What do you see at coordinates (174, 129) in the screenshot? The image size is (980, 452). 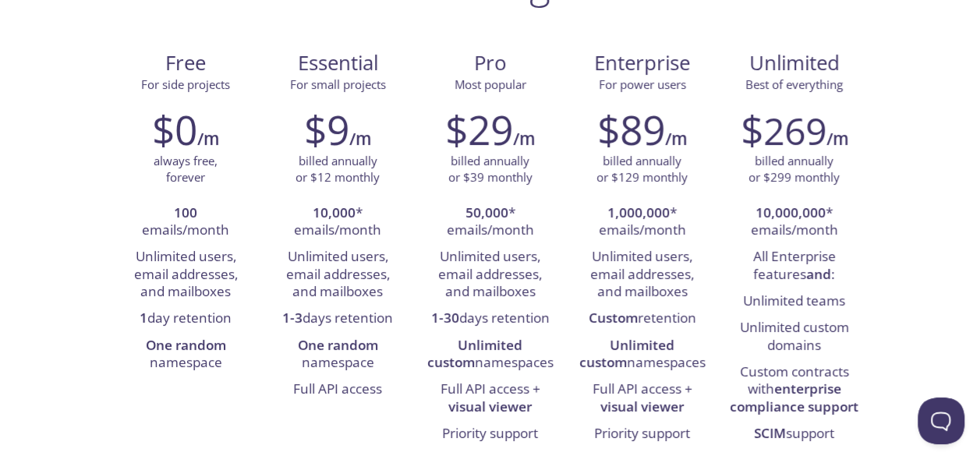 I see `h2: $0` at bounding box center [174, 129].